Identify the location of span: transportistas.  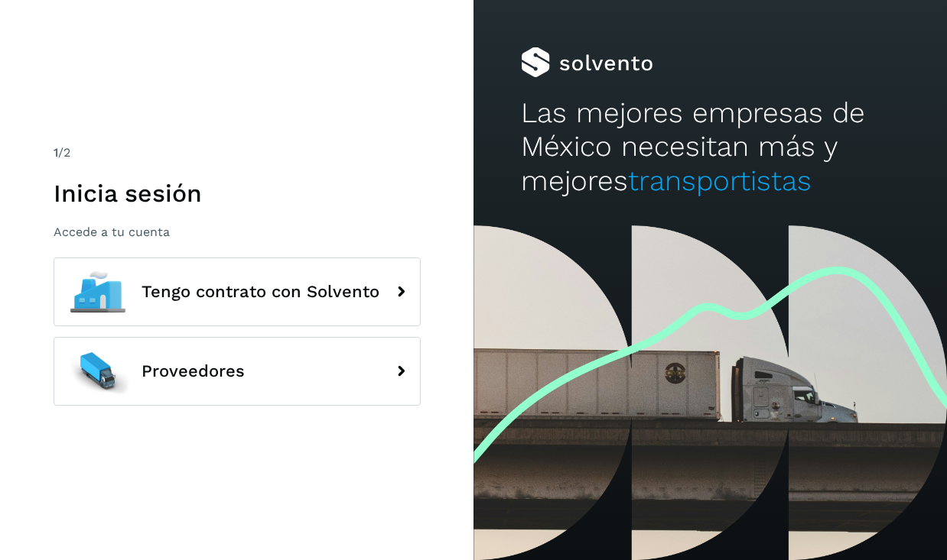
(720, 181).